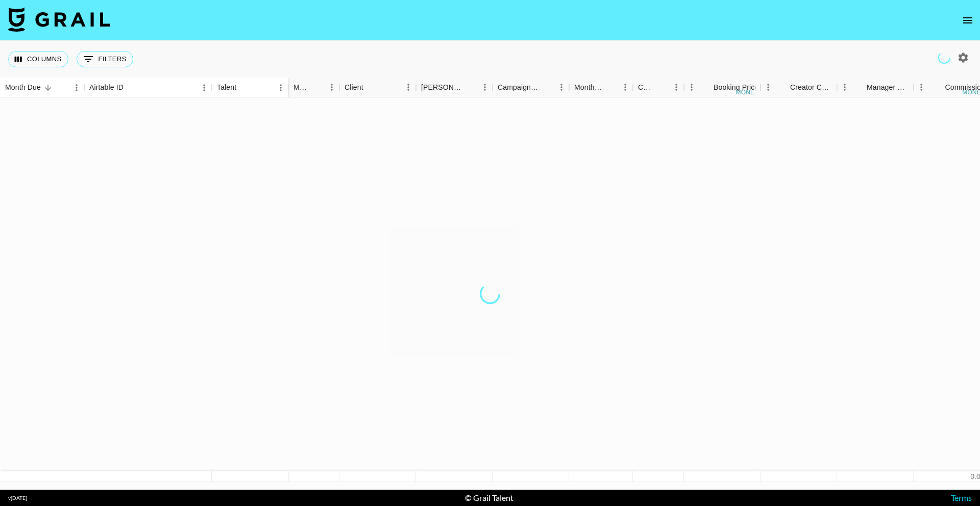 The image size is (980, 506). What do you see at coordinates (967, 21) in the screenshot?
I see `button: open drawer` at bounding box center [967, 21].